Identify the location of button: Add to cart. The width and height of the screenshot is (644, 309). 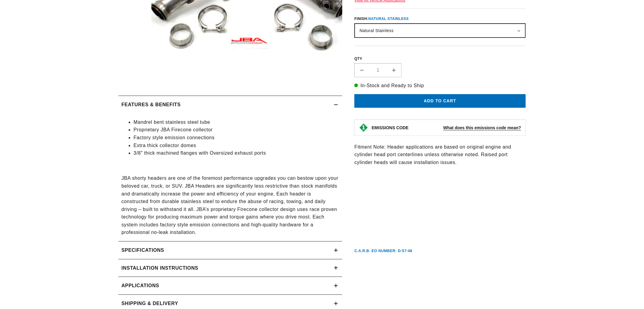
(440, 101).